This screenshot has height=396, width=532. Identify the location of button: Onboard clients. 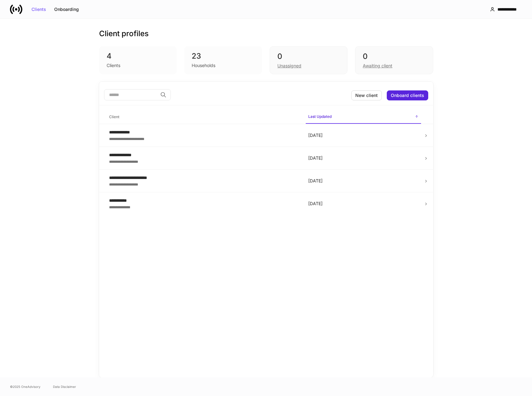
(408, 95).